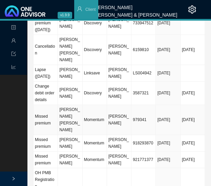  What do you see at coordinates (25, 11) in the screenshot?
I see `img: 2df55531c6924b55f21c4cf5d4484680-logo-light.svg` at bounding box center [25, 11].